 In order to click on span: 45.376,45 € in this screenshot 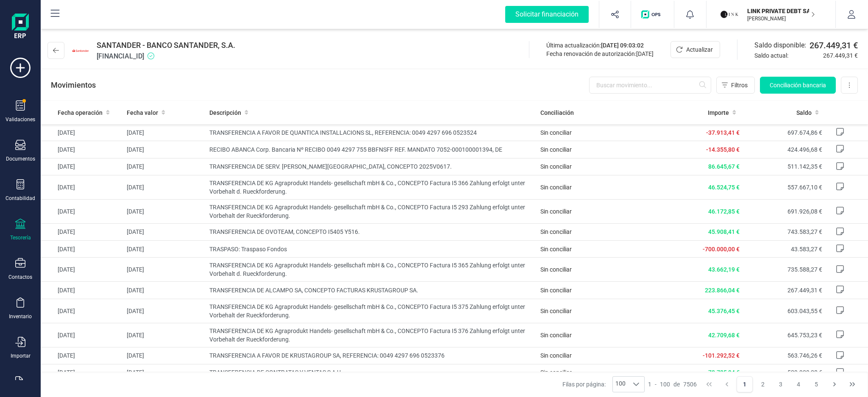, I will do `click(724, 311)`.